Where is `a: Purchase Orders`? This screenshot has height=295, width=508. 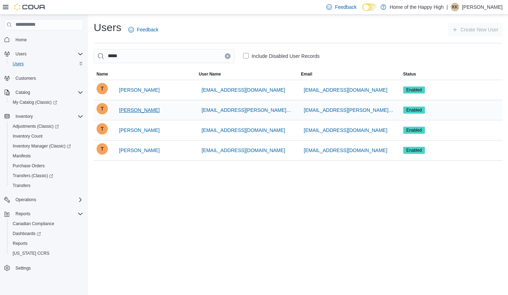
a: Purchase Orders is located at coordinates (29, 166).